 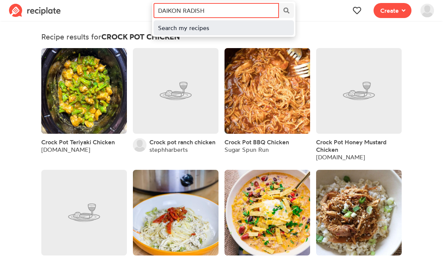 I want to click on span: Crock Pot BBQ Chicken, so click(x=257, y=142).